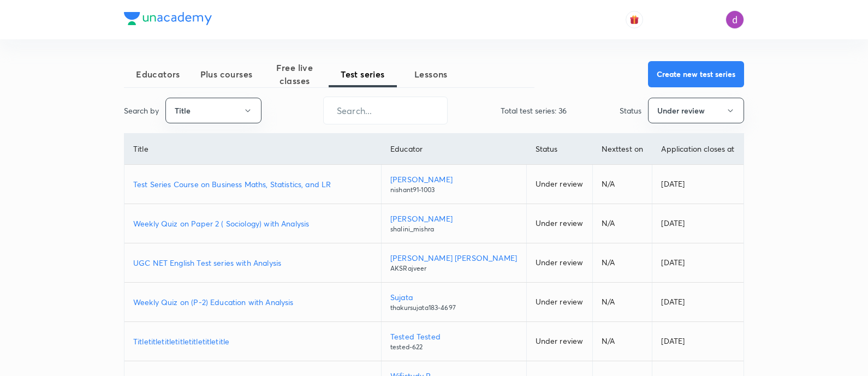 Image resolution: width=868 pixels, height=376 pixels. Describe the element at coordinates (214, 110) in the screenshot. I see `button: Title` at that location.